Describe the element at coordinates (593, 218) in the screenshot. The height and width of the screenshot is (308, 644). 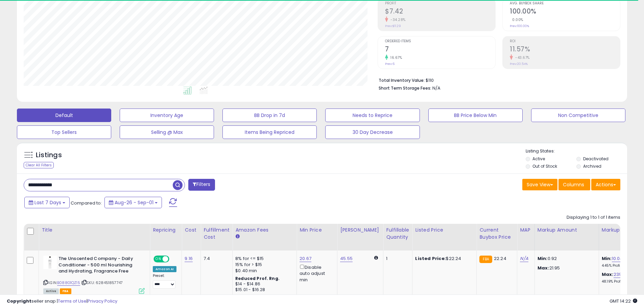
I see `div: Displaying 1 to 1 of 1 items` at that location.